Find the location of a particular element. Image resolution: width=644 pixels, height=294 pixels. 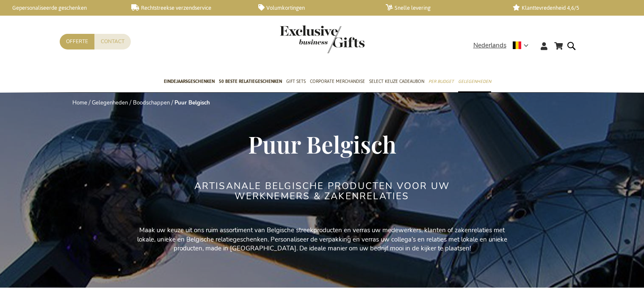

p: Maak uw keuze uit ons ruim assortiment van Belgische streekproducten en verras uw medewerkers, kl... is located at coordinates (322, 239).